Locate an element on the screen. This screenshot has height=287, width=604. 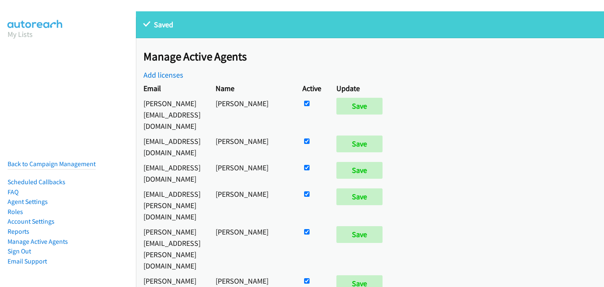
a: Agent Settings is located at coordinates (28, 201).